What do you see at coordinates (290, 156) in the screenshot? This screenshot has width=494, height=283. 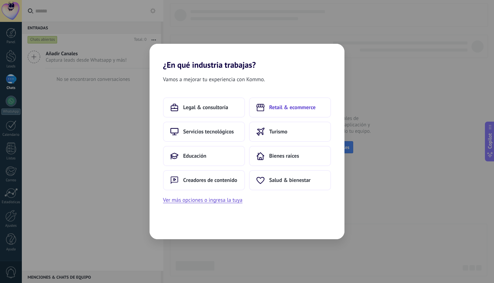 I see `button: Bienes raíces` at bounding box center [290, 156].